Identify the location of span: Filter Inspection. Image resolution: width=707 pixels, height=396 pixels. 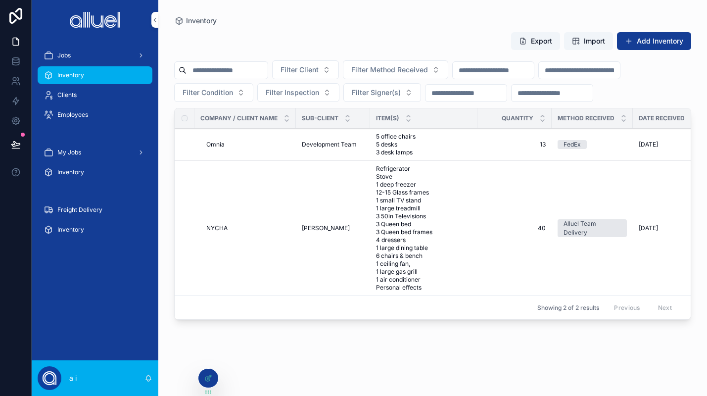
(292, 93).